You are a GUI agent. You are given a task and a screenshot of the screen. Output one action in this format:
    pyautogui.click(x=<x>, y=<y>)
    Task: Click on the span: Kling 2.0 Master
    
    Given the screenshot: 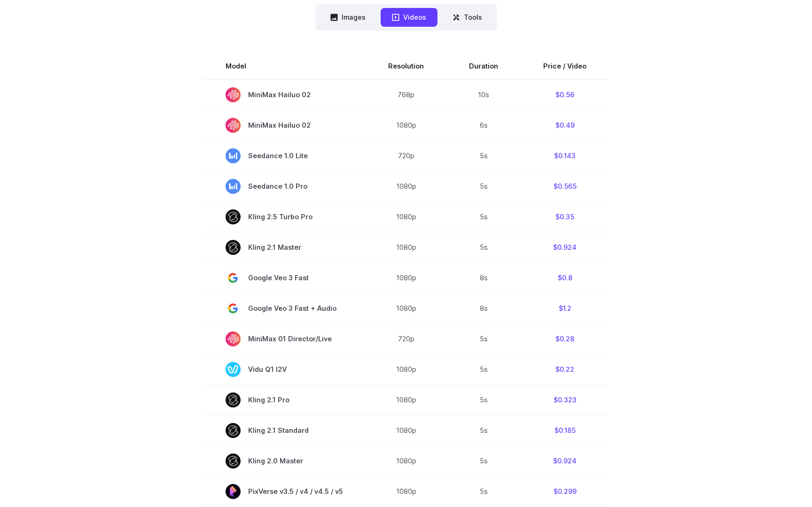 What is the action you would take?
    pyautogui.click(x=284, y=461)
    